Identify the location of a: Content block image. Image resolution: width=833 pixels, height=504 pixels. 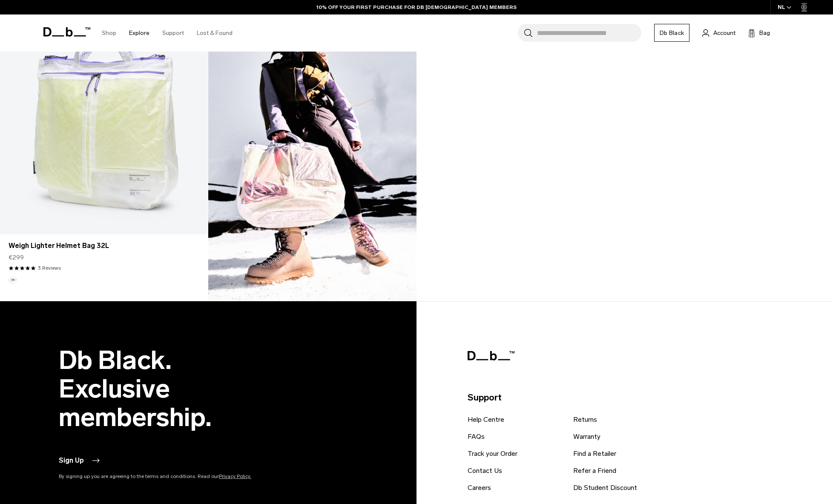
(312, 152).